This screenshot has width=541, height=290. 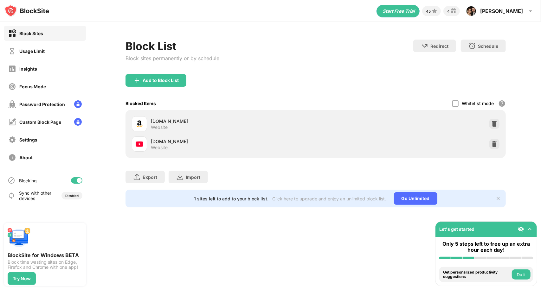 What do you see at coordinates (141, 103) in the screenshot?
I see `div: Blocked Items` at bounding box center [141, 103].